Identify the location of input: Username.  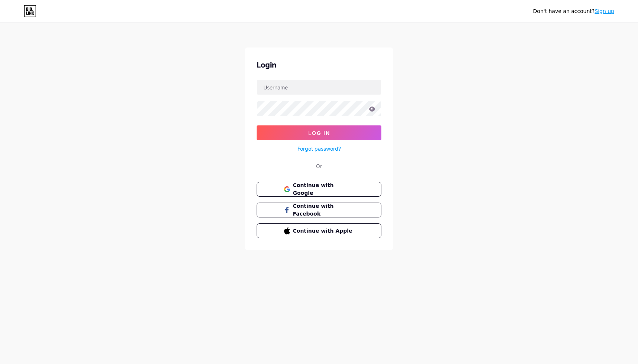
(319, 87).